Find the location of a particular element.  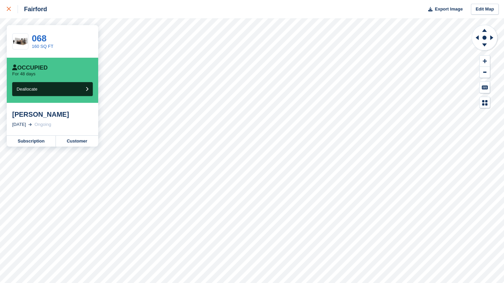

a: Subscription is located at coordinates (31, 141).